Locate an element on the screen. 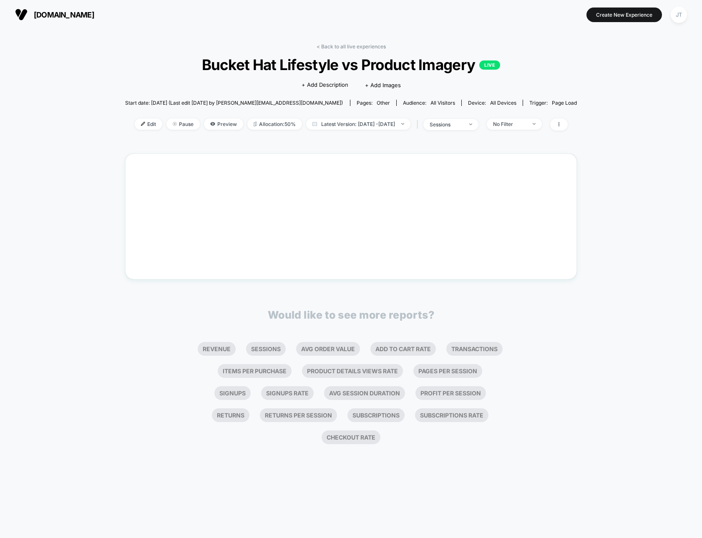 The width and height of the screenshot is (702, 538). li: Items Per Purchase is located at coordinates (254, 371).